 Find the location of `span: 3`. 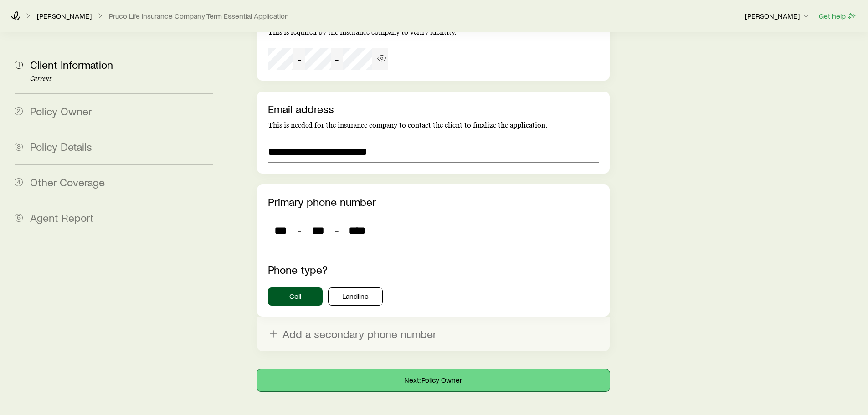

span: 3 is located at coordinates (19, 147).